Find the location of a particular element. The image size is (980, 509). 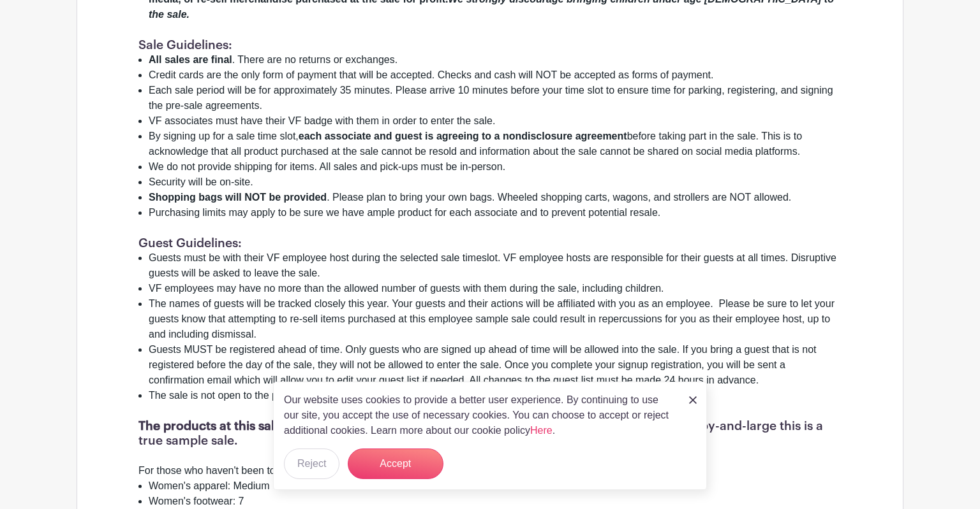

li: Purchasing limits may apply to be sure we have ample product for each associate and to prevent po... is located at coordinates (495, 213).